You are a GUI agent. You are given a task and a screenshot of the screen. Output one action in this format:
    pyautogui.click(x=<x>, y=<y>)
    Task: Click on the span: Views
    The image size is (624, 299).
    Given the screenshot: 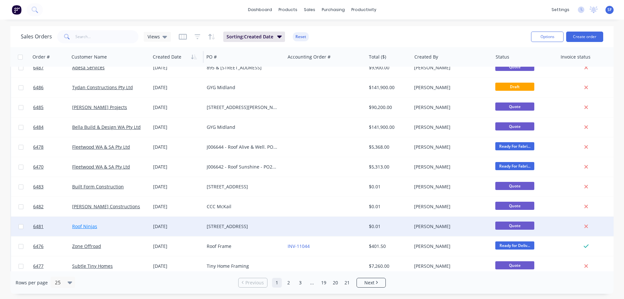 What is the action you would take?
    pyautogui.click(x=154, y=36)
    